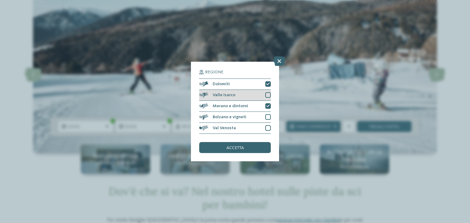  What do you see at coordinates (221, 84) in the screenshot?
I see `span: Dolomiti` at bounding box center [221, 84].